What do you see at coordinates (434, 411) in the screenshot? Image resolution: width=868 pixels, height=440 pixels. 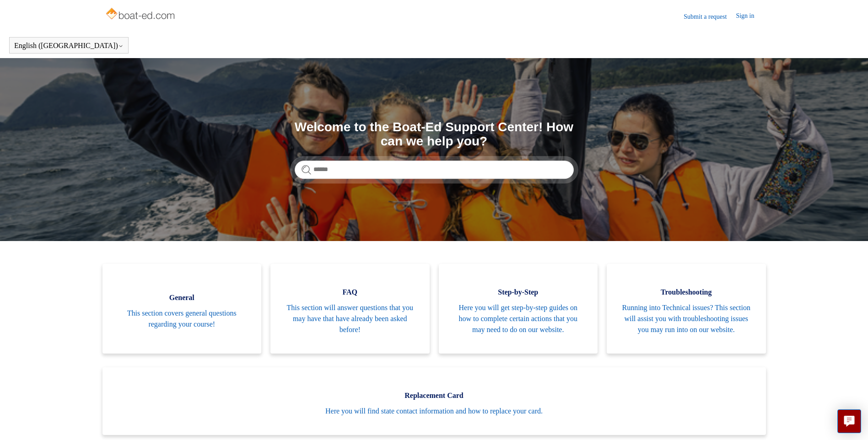 I see `span: Here you will find state contact information and how to replace your card.` at bounding box center [434, 411].